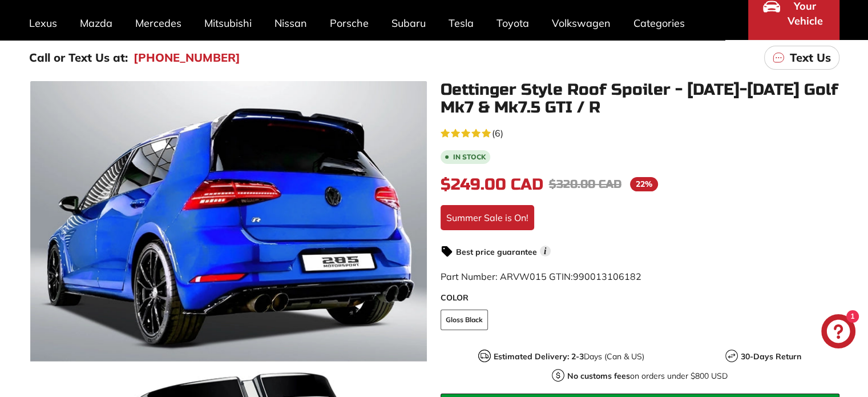 Image resolution: width=868 pixels, height=397 pixels. I want to click on strong: 30-Days Return, so click(771, 357).